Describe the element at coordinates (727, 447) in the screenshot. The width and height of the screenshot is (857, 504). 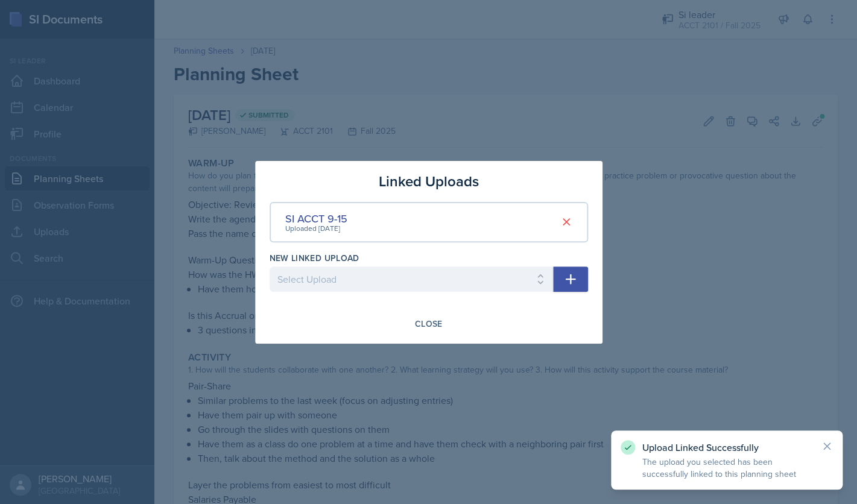
I see `p: Upload Linked Successfully` at that location.